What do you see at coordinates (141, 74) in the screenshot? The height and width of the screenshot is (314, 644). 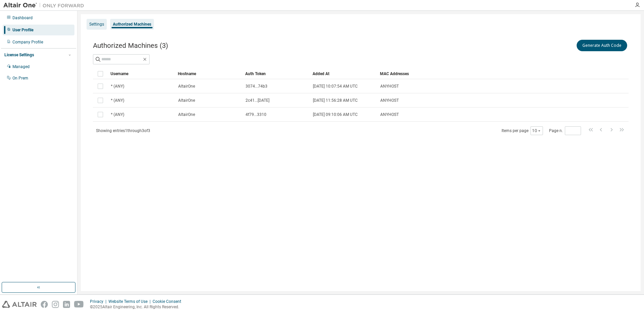 I see `div: Username` at bounding box center [141, 74].